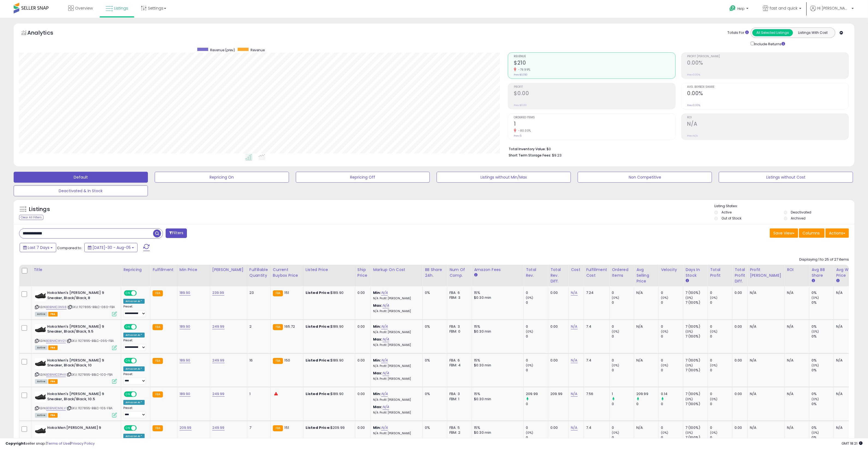 The width and height of the screenshot is (868, 449). What do you see at coordinates (594, 87) in the screenshot?
I see `span: Profit` at bounding box center [594, 87].